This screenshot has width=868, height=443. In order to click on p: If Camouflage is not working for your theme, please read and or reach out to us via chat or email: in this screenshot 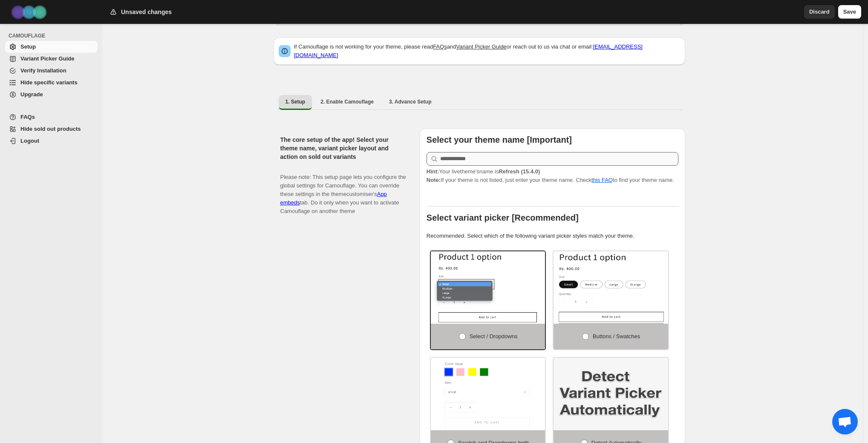, I will do `click(487, 51)`.